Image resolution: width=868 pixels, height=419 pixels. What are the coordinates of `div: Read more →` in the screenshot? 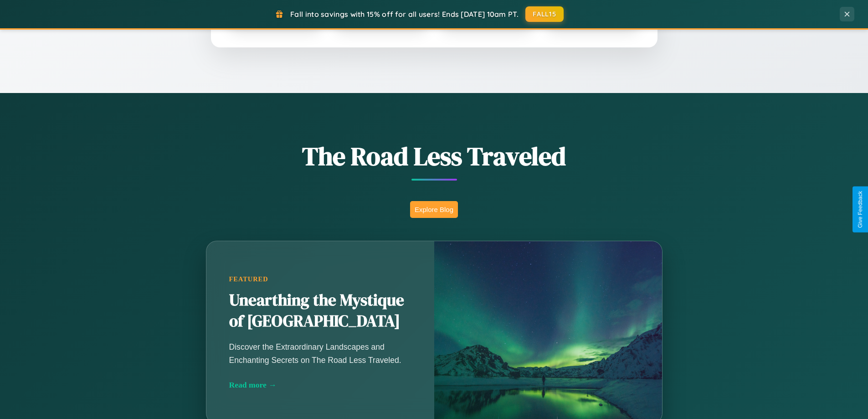 It's located at (321, 385).